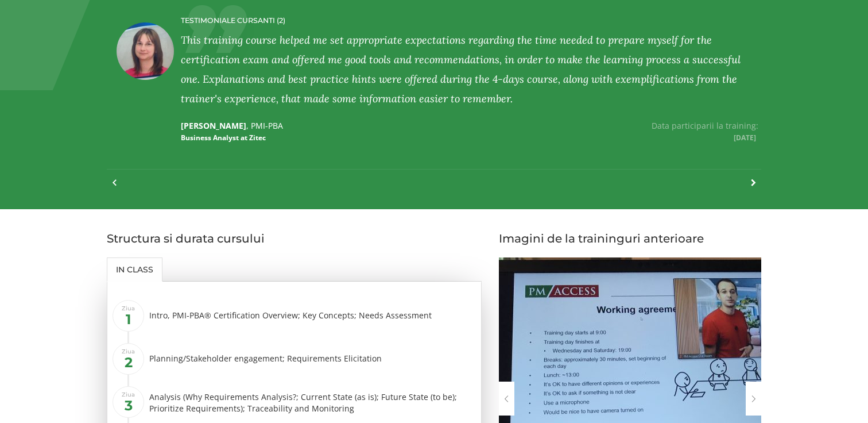 The image size is (868, 423). Describe the element at coordinates (311, 402) in the screenshot. I see `div: Analysis (Why Requirements Analysis?; Current State (as is); Future State (to be); Prioritize Req...` at that location.